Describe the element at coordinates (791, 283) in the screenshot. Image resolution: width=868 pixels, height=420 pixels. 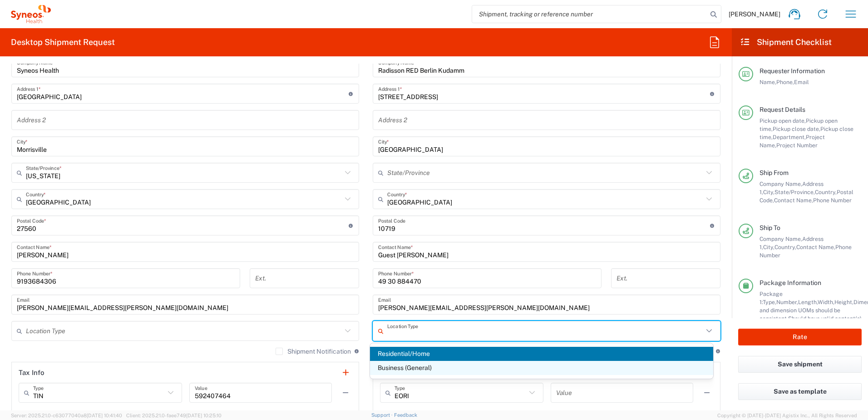
I see `span: Package Information` at that location.